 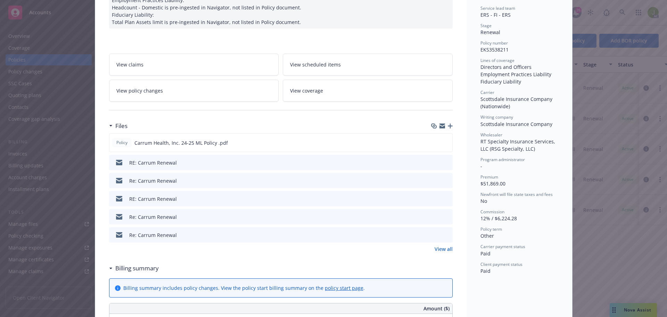 I want to click on span: Policy term, so click(x=491, y=229).